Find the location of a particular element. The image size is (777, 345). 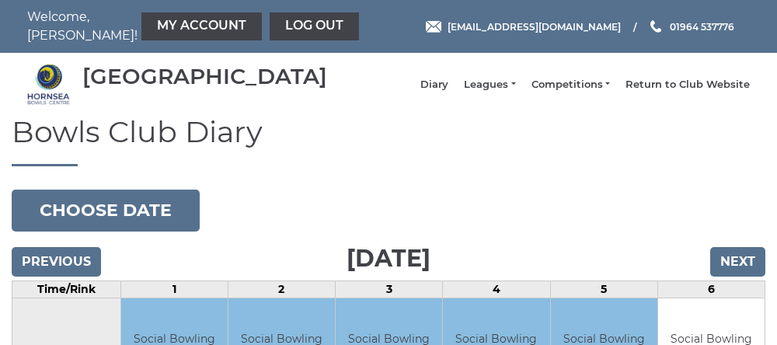

img: Phone us is located at coordinates (655, 26).